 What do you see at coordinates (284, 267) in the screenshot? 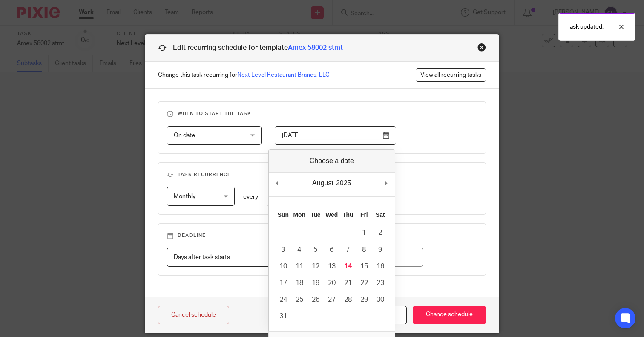
I see `button: 10` at bounding box center [284, 267].